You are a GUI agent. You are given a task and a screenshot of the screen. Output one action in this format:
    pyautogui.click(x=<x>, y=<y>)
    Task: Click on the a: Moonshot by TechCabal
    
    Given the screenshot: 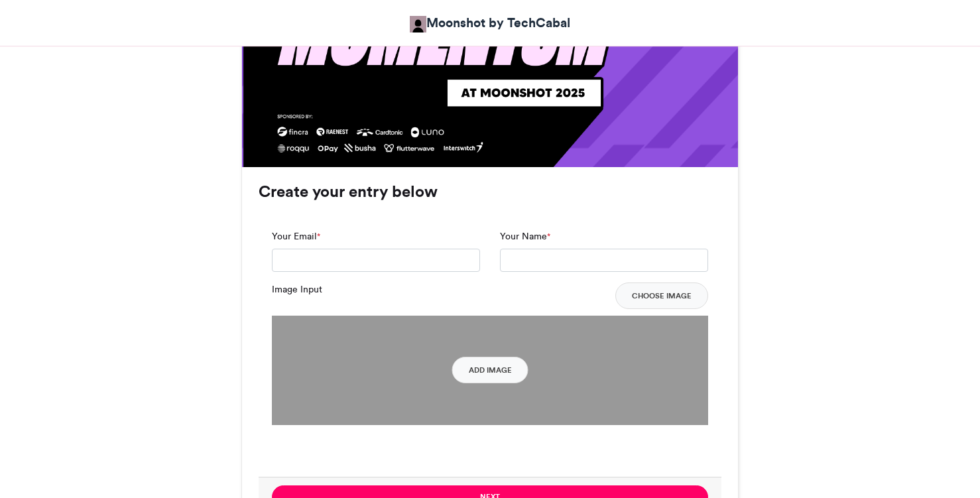 What is the action you would take?
    pyautogui.click(x=490, y=23)
    